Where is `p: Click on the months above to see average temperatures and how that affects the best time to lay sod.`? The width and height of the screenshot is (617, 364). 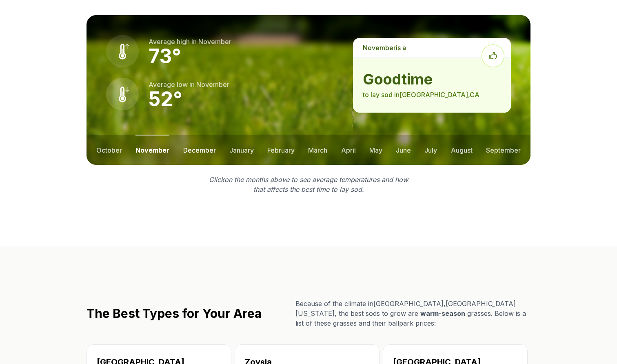
p: Click on the months above to see average temperatures and how that affects the best time to lay sod. is located at coordinates (308, 184).